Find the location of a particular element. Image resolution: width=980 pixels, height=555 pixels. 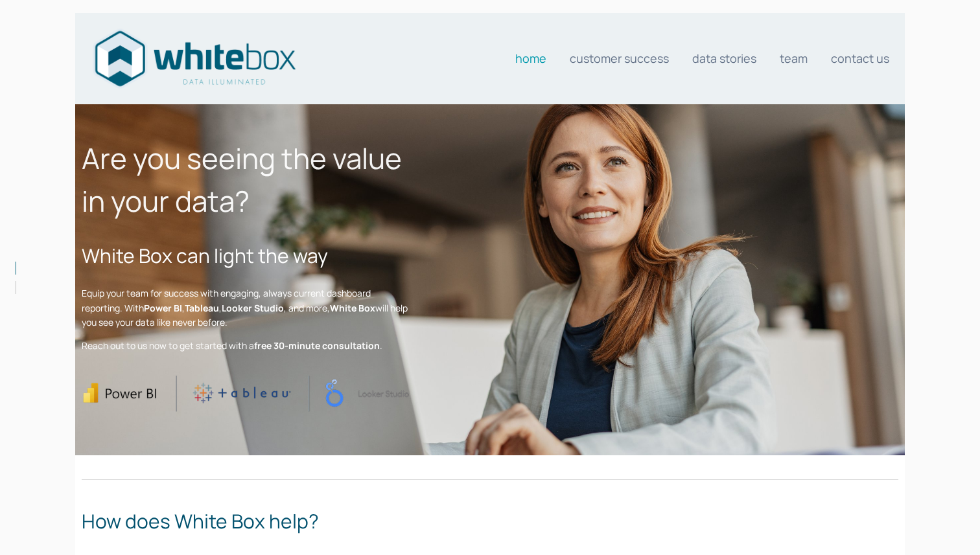

a: Data stories is located at coordinates (724, 58).